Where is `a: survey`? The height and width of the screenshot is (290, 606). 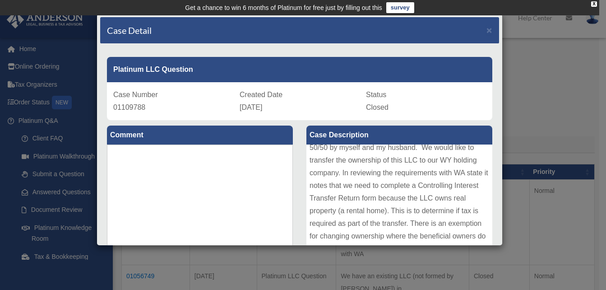 a: survey is located at coordinates (400, 8).